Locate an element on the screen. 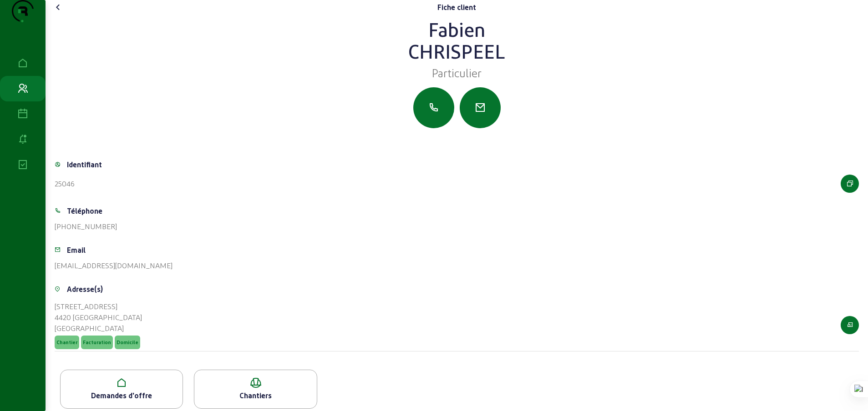 This screenshot has width=868, height=411. div: Téléphone is located at coordinates (85, 211).